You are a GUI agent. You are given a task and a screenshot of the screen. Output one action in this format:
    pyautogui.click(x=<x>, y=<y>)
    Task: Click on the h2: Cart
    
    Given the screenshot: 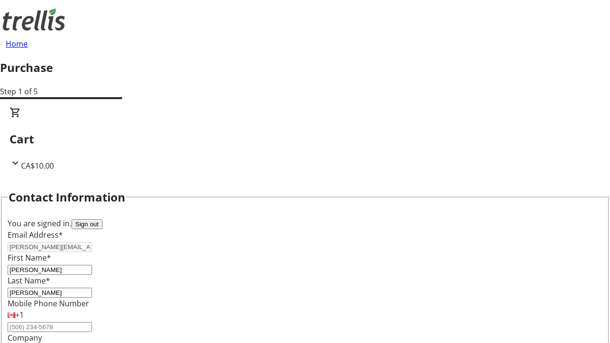 What is the action you would take?
    pyautogui.click(x=305, y=139)
    